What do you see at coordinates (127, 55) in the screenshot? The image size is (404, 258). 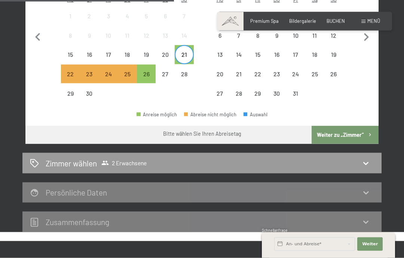 I see `div: Thu Sep 18 2025` at bounding box center [127, 55].